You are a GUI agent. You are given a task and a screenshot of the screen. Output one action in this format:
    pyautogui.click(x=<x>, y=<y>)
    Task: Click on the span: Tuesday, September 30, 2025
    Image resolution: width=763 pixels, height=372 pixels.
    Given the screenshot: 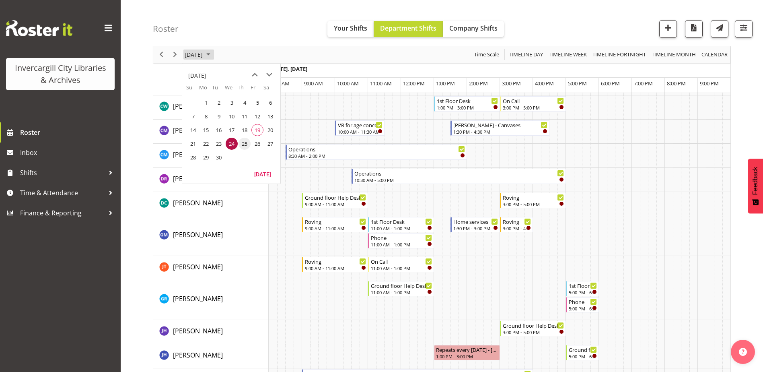 What is the action you would take?
    pyautogui.click(x=219, y=157)
    